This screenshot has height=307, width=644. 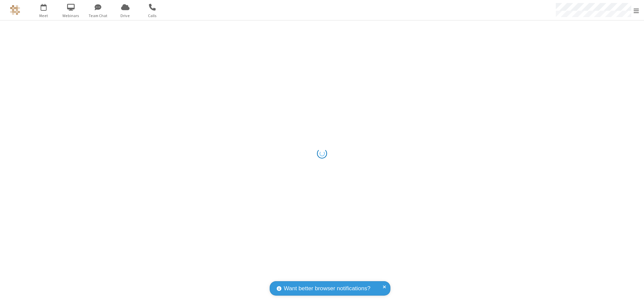 I want to click on span: Want better browser notifications?, so click(x=327, y=288).